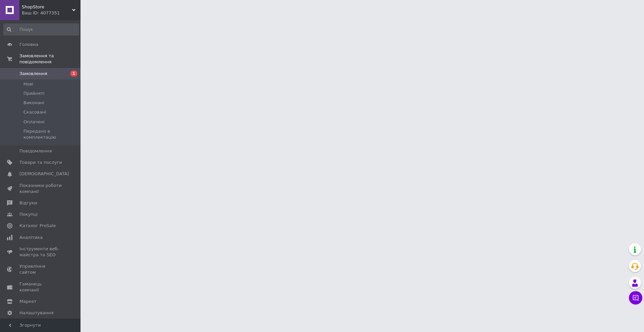  Describe the element at coordinates (41, 269) in the screenshot. I see `span: Управління сайтом` at that location.